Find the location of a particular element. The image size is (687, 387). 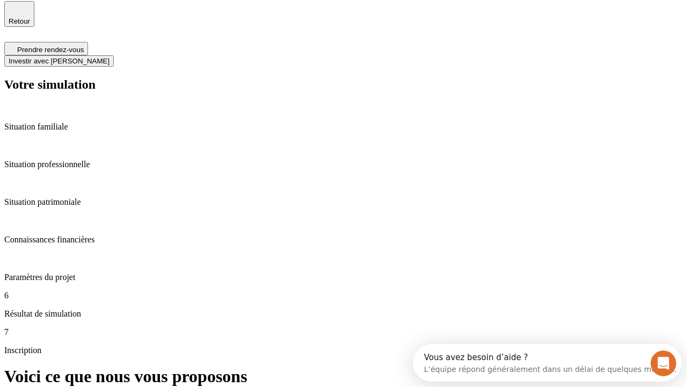

div: L’équipe répond généralement dans un délai de quelques minutes. is located at coordinates (137, 23).